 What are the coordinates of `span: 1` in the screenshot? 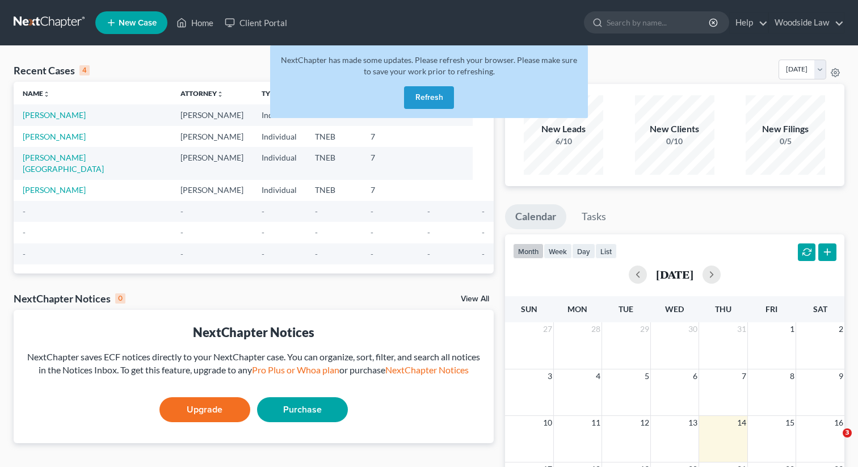 It's located at (792, 329).